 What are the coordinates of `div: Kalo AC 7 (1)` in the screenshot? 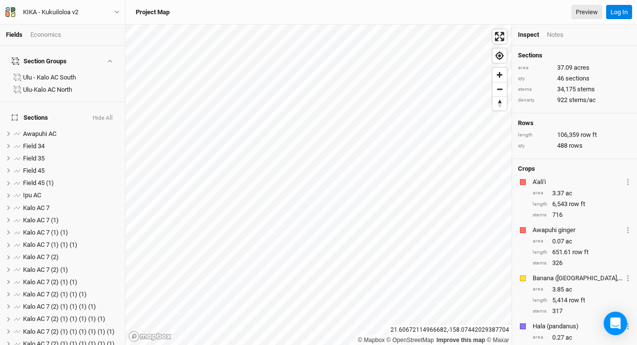 It's located at (71, 220).